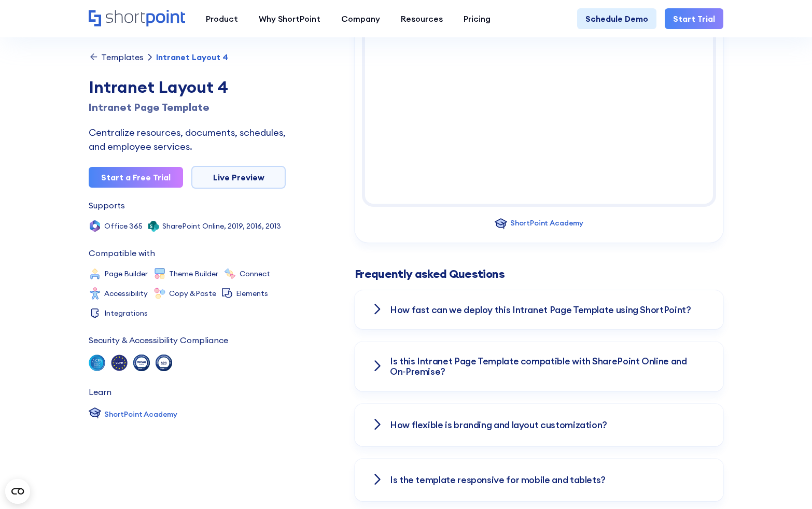  What do you see at coordinates (194, 274) in the screenshot?
I see `div: Theme Builder` at bounding box center [194, 274].